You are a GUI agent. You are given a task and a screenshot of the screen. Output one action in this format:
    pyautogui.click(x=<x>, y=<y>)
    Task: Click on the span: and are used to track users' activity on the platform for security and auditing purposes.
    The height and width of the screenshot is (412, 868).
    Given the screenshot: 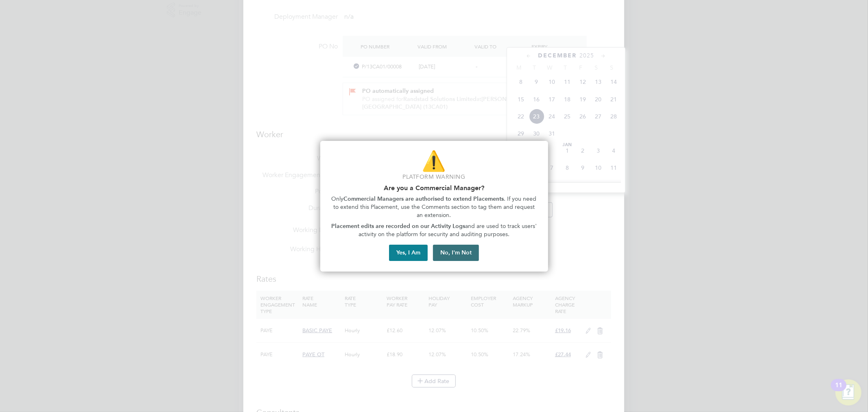 What is the action you would take?
    pyautogui.click(x=449, y=230)
    